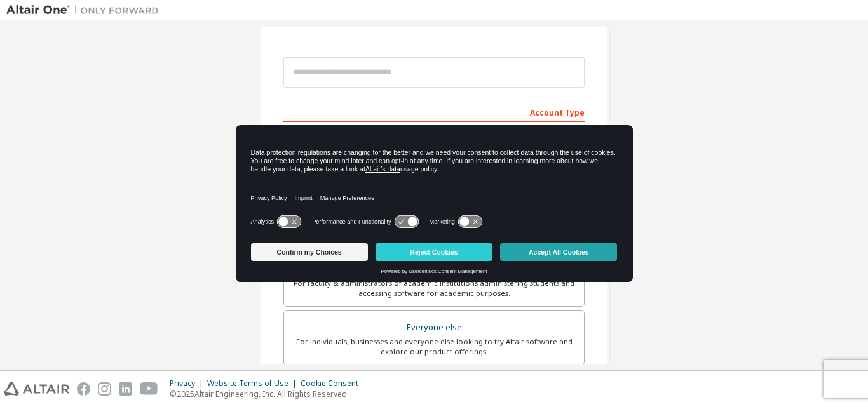  I want to click on img: facebook.svg, so click(83, 389).